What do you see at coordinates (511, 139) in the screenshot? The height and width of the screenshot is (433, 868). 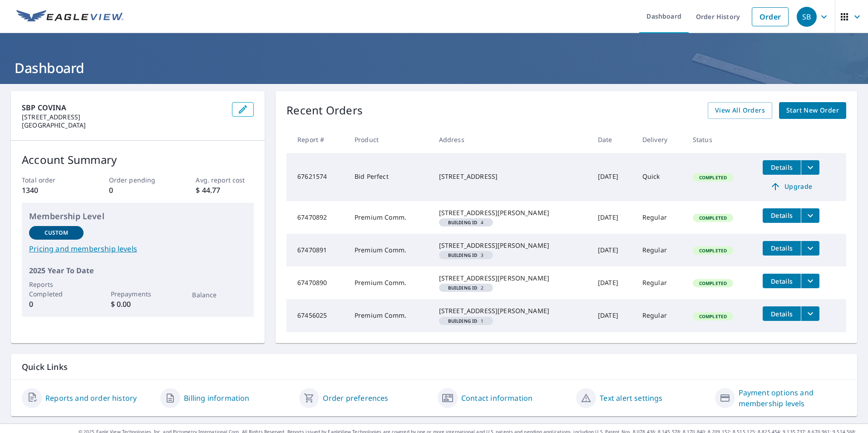 I see `th: Address` at bounding box center [511, 139].